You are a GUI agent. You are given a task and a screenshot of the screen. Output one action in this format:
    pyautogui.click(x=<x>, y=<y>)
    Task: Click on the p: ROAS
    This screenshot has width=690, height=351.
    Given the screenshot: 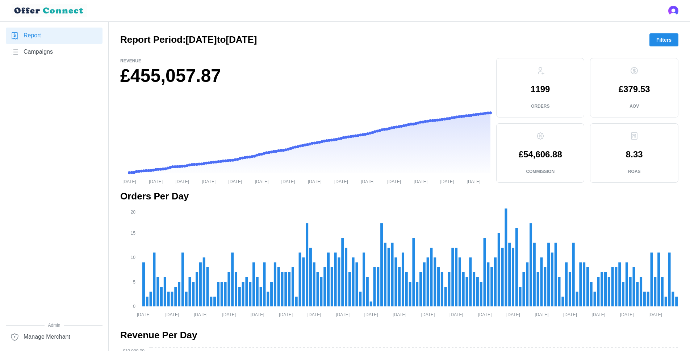 What is the action you would take?
    pyautogui.click(x=634, y=171)
    